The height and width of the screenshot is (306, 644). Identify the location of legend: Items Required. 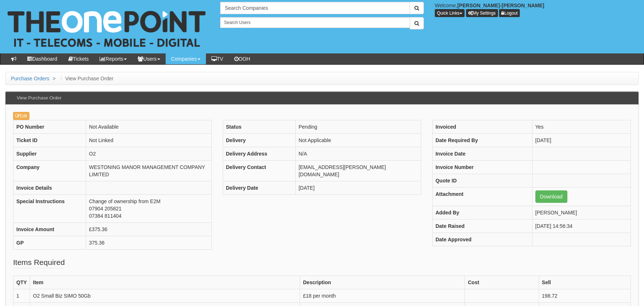
(39, 263).